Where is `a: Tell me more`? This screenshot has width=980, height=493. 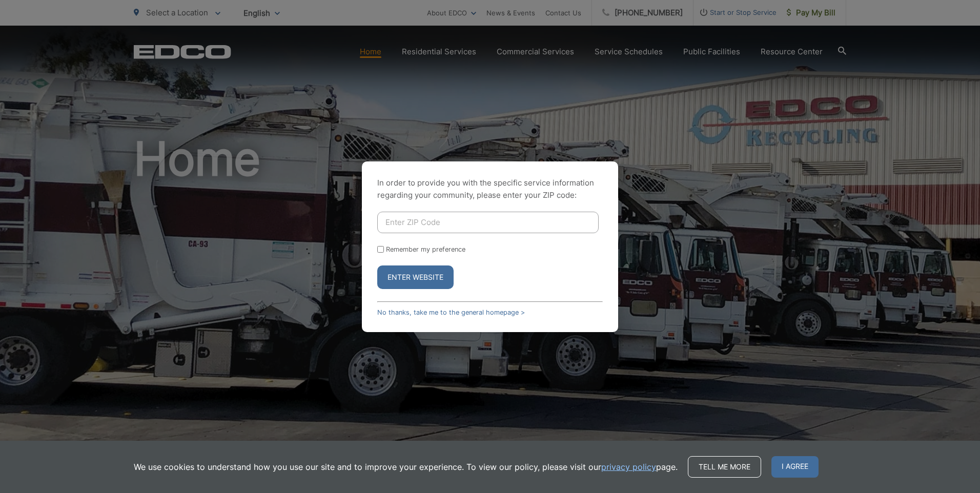 a: Tell me more is located at coordinates (724, 467).